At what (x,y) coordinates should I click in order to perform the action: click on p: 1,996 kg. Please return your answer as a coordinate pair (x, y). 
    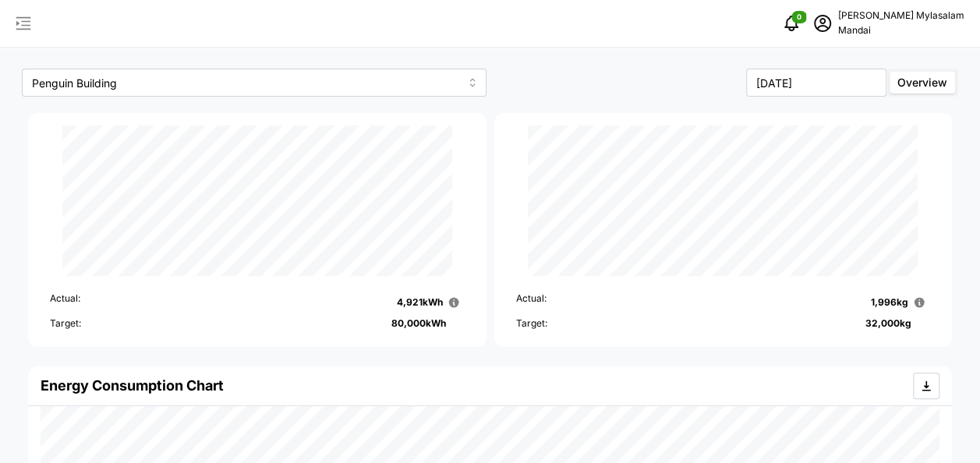
    Looking at the image, I should click on (890, 302).